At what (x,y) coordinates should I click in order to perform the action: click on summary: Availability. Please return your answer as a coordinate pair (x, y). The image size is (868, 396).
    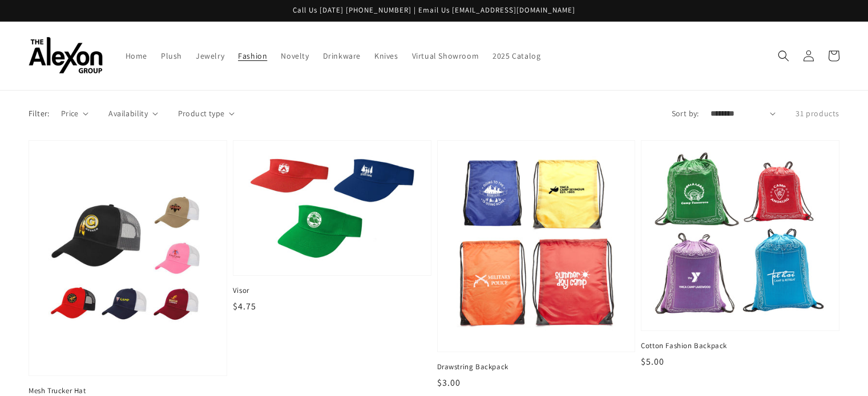
    Looking at the image, I should click on (133, 113).